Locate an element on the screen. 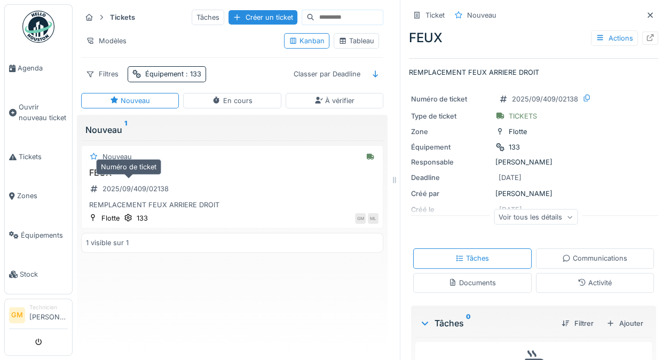 Image resolution: width=671 pixels, height=360 pixels. div: Technicien is located at coordinates (49, 307).